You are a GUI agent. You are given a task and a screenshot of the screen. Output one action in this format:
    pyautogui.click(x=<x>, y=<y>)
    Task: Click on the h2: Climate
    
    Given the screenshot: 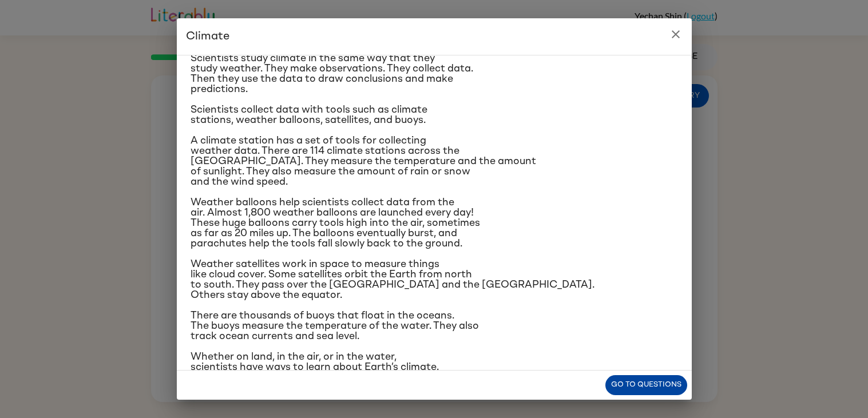 What is the action you would take?
    pyautogui.click(x=434, y=37)
    